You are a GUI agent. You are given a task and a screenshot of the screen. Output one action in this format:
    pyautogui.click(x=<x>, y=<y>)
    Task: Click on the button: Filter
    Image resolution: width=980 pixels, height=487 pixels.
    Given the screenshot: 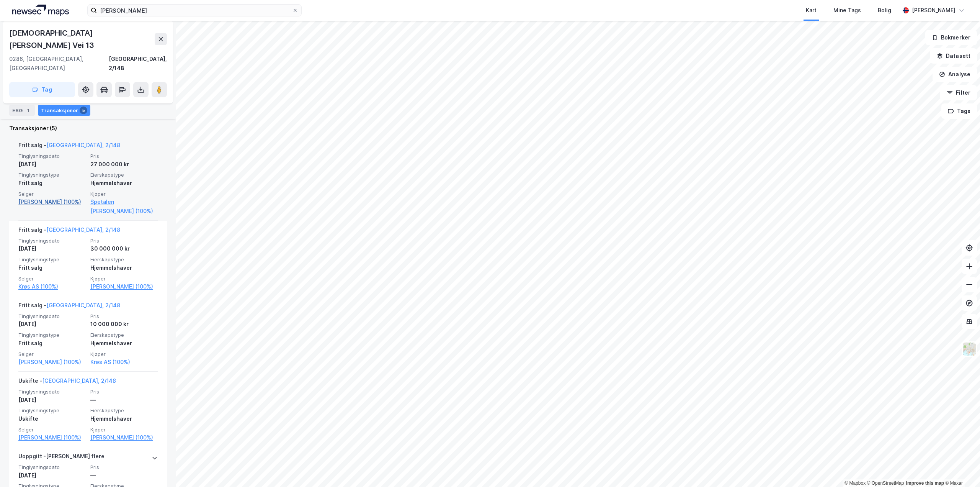 What is the action you would take?
    pyautogui.click(x=959, y=92)
    